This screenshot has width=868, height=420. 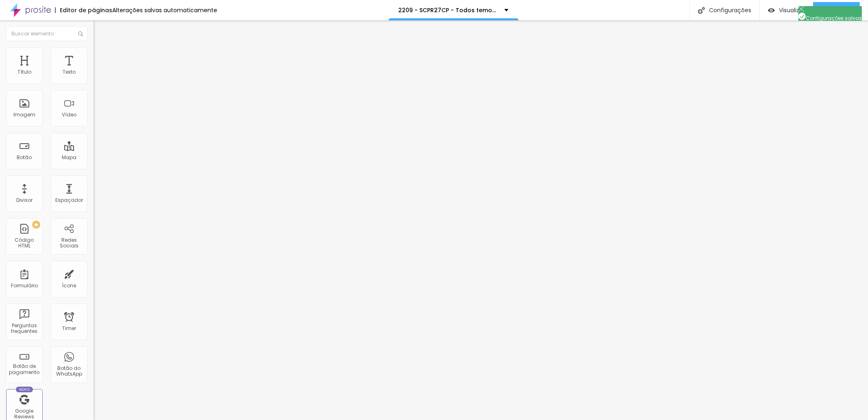 I want to click on p: 2209 - SCPR27CP - Todos temos uma historia para contar, so click(x=448, y=10).